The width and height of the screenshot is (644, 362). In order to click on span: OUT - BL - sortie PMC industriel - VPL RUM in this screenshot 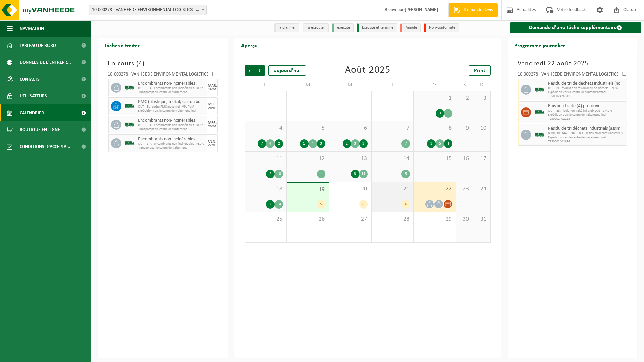, I will do `click(172, 107)`.